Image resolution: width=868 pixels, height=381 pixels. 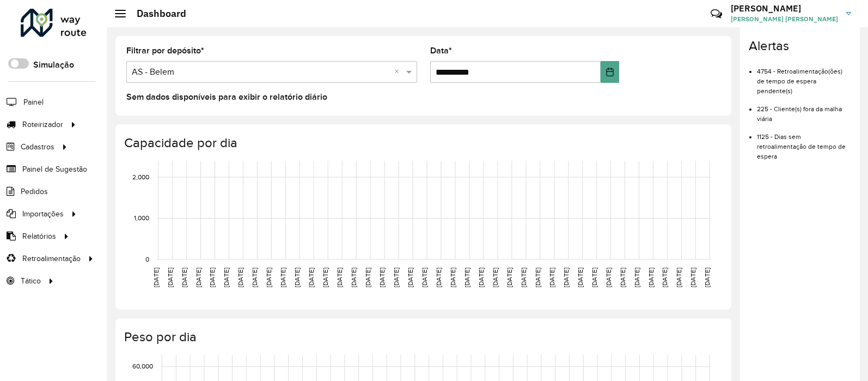 What do you see at coordinates (804, 142) in the screenshot?
I see `li: 1125 - Dias sem retroalimentação de tempo de espera` at bounding box center [804, 142].